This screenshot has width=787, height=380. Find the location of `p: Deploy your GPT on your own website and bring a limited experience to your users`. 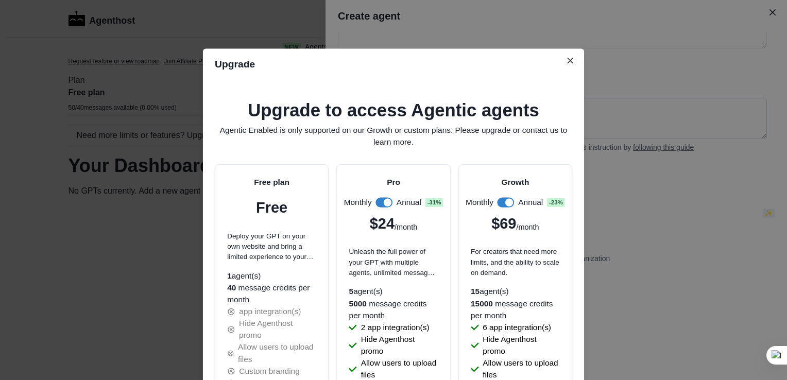

p: Deploy your GPT on your own website and bring a limited experience to your users is located at coordinates (271, 246).